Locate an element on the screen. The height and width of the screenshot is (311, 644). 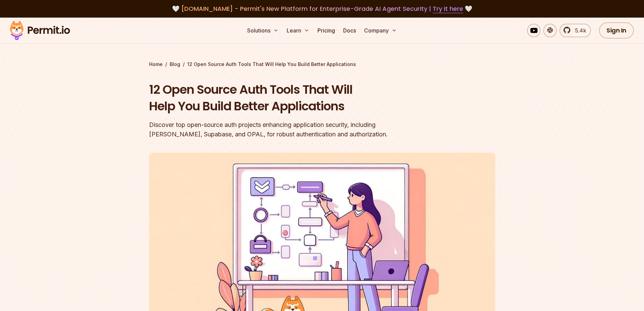
span: 5.4k is located at coordinates (578, 30).